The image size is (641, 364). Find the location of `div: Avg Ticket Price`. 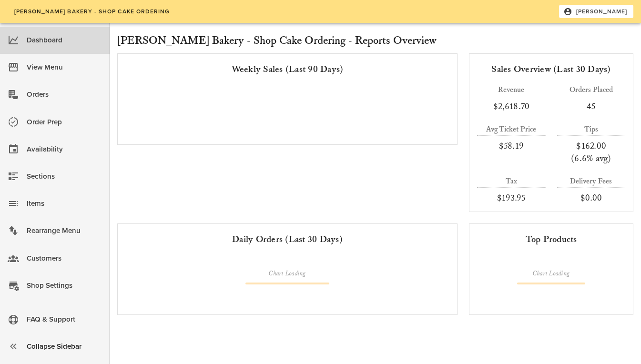

div: Avg Ticket Price is located at coordinates (512, 130).